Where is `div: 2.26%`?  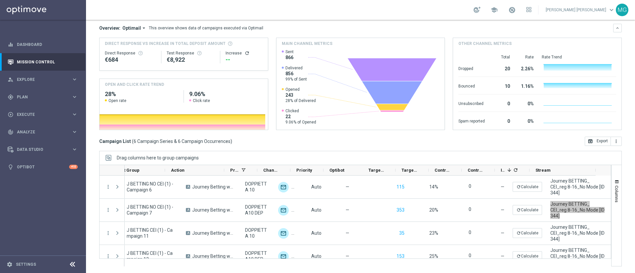
div: 2.26% is located at coordinates (525, 68).